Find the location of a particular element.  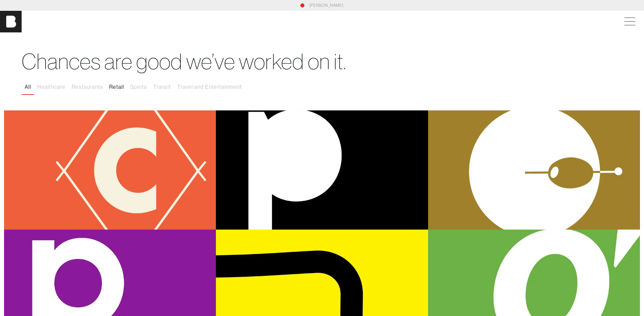

button: Retail is located at coordinates (116, 87).